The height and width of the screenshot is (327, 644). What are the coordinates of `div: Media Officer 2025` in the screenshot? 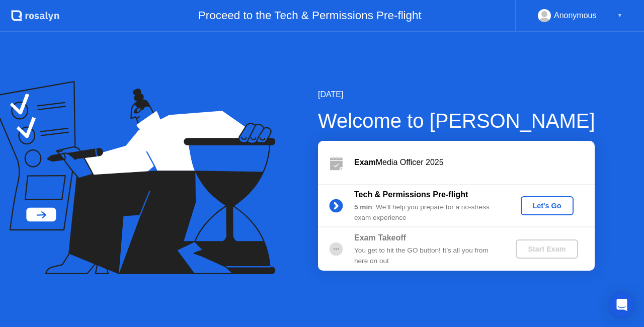 It's located at (474, 163).